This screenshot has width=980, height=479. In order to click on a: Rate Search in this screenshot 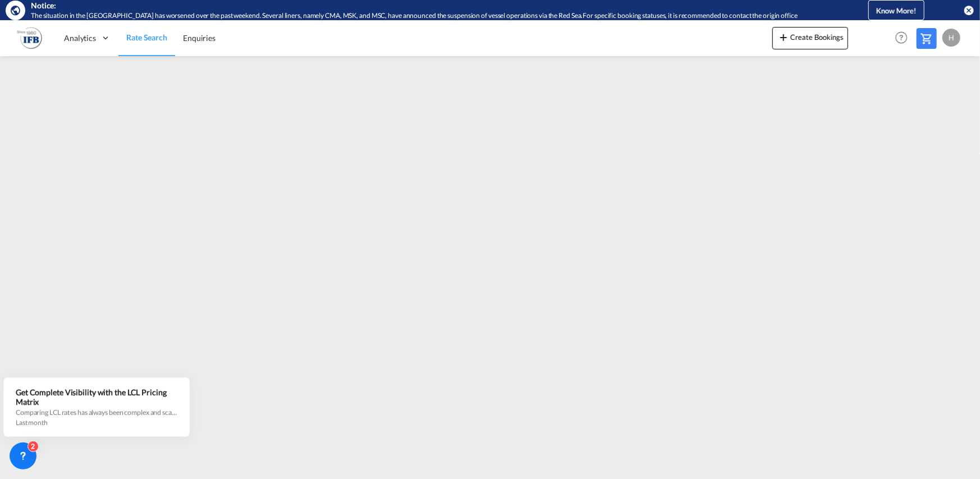, I will do `click(147, 38)`.